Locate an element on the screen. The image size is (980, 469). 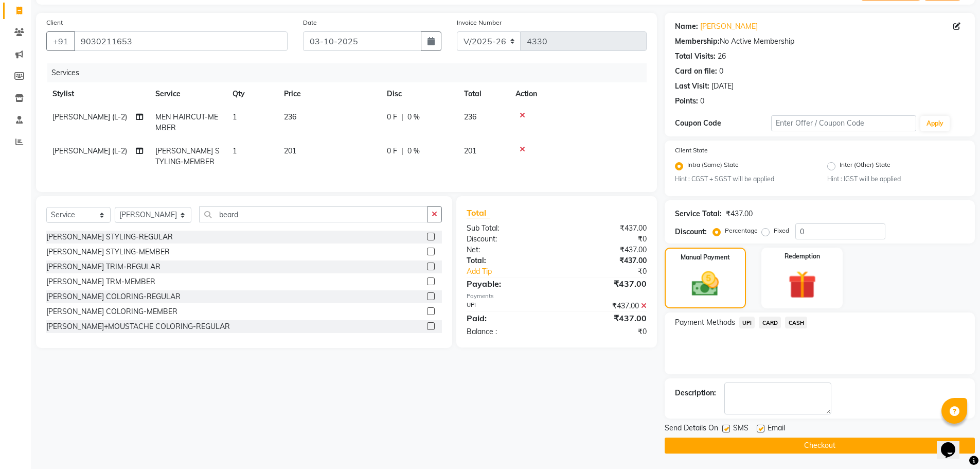
div: Description: is located at coordinates (696, 393).